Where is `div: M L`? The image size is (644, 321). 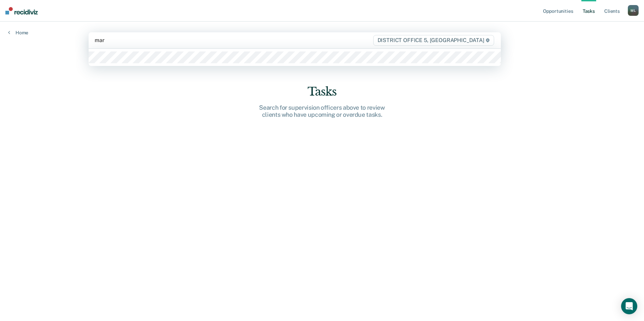 div: M L is located at coordinates (633, 10).